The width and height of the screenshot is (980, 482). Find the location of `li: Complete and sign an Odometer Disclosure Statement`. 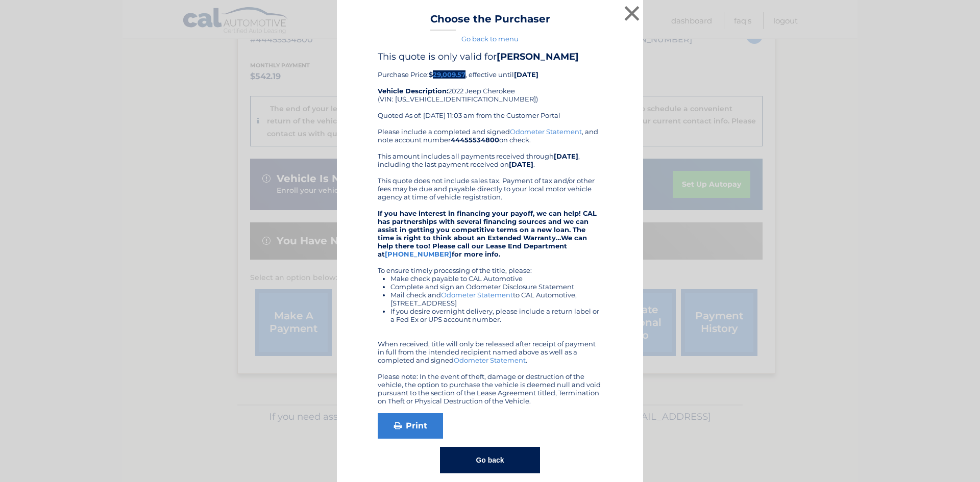

li: Complete and sign an Odometer Disclosure Statement is located at coordinates (496, 286).